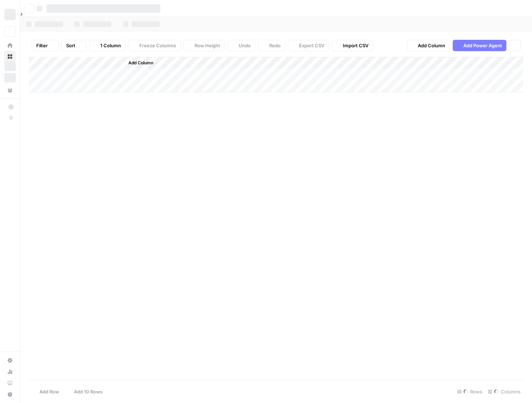 The image size is (532, 403). Describe the element at coordinates (10, 383) in the screenshot. I see `a: Learning Hub` at that location.